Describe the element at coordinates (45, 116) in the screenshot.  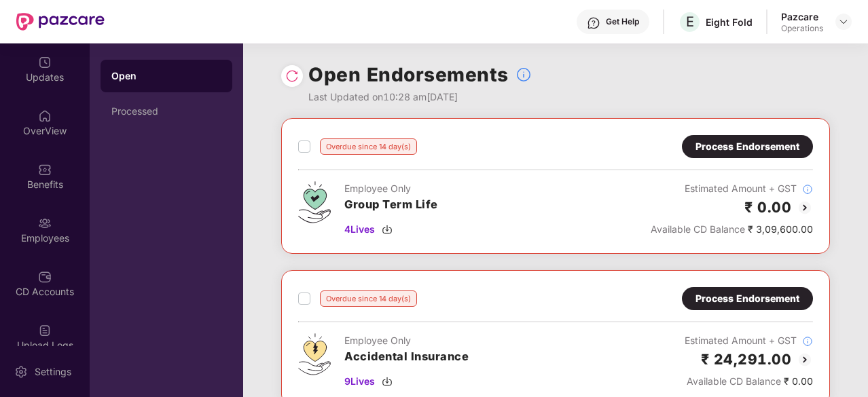
I see `img: svg+xml;base64,PHN2ZyBpZD0iSG9tZSIgeG1sbnM9Imh0dHA6Ly93d3cudzMub3JnLzIwMDAvc3ZnIiB3aWR0aD0iMjAiIG...` at that location.